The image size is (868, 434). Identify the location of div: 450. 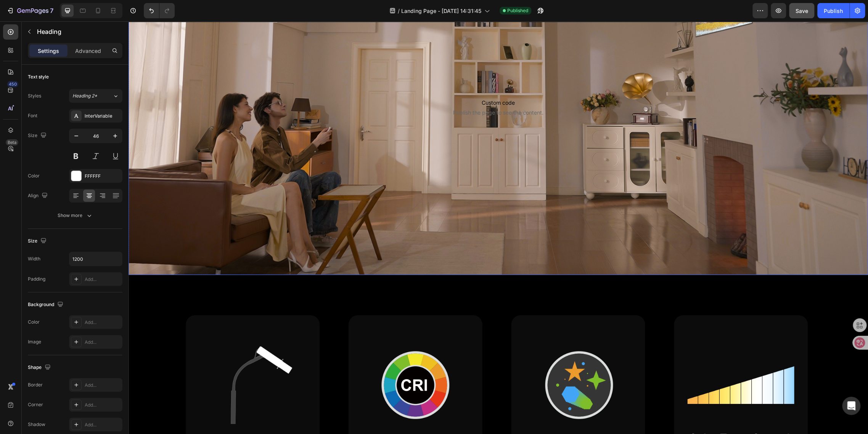
(12, 85).